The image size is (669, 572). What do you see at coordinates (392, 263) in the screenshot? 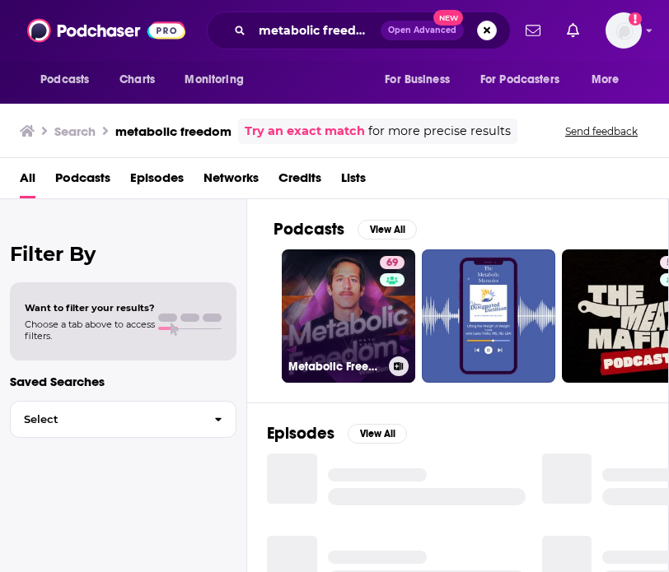
I see `span: 69` at bounding box center [392, 263].